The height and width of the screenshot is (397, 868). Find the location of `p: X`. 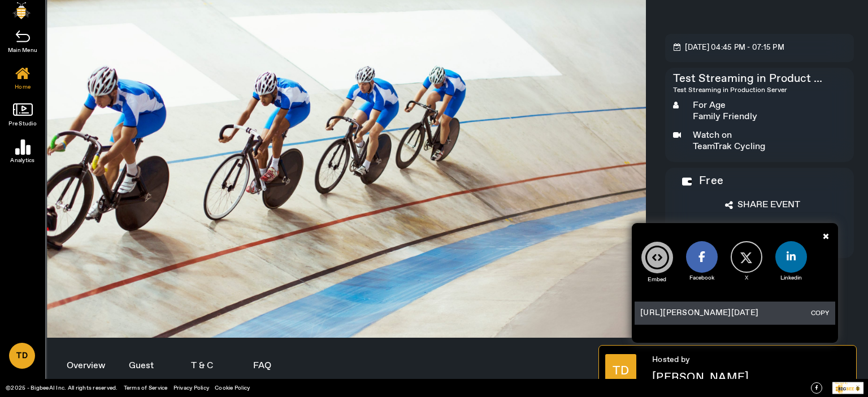

p: X is located at coordinates (746, 278).